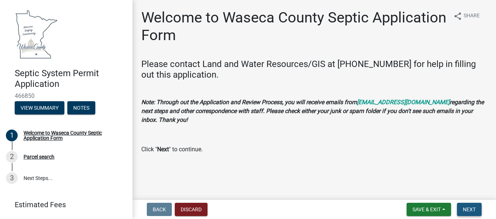 The image size is (496, 219). I want to click on a: Estimated Fees, so click(63, 204).